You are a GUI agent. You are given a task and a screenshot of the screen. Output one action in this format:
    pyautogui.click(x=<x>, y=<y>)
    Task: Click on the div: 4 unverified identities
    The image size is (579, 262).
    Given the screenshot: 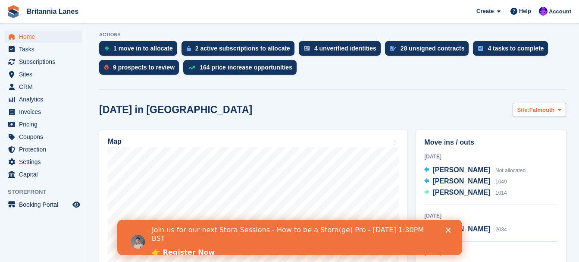 What is the action you would take?
    pyautogui.click(x=346, y=48)
    